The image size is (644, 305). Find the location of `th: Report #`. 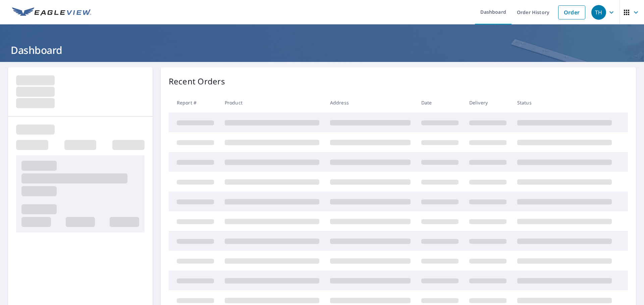

th: Report # is located at coordinates (194, 102).